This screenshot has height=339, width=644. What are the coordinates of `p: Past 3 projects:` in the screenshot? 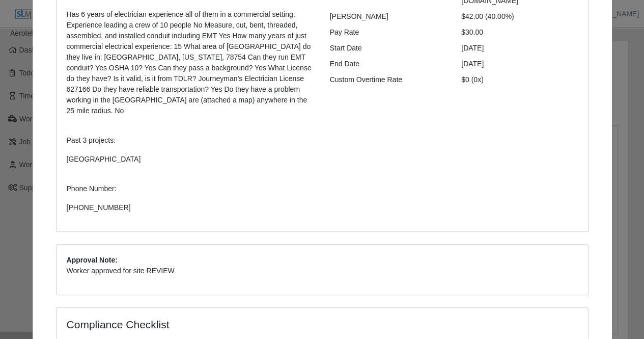 It's located at (190, 140).